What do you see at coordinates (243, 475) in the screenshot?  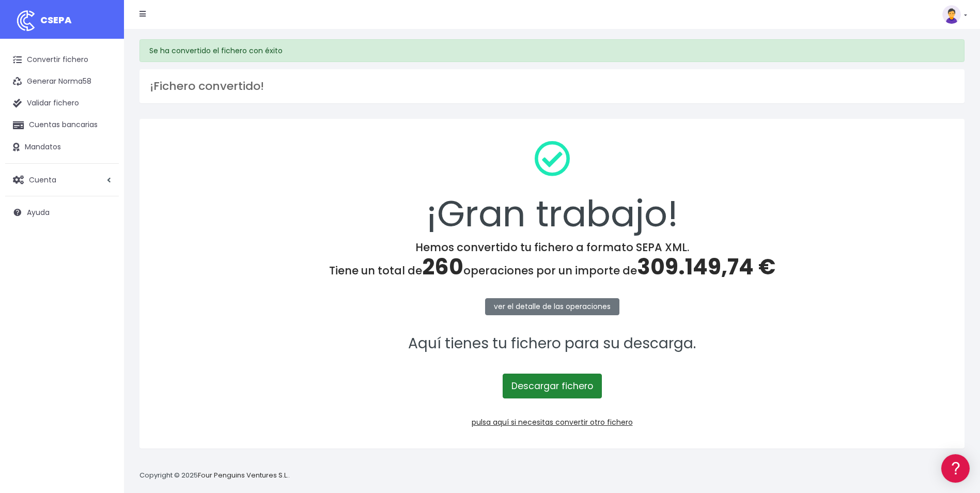 I see `a: Four Penguins Ventures S.L.` at bounding box center [243, 475].